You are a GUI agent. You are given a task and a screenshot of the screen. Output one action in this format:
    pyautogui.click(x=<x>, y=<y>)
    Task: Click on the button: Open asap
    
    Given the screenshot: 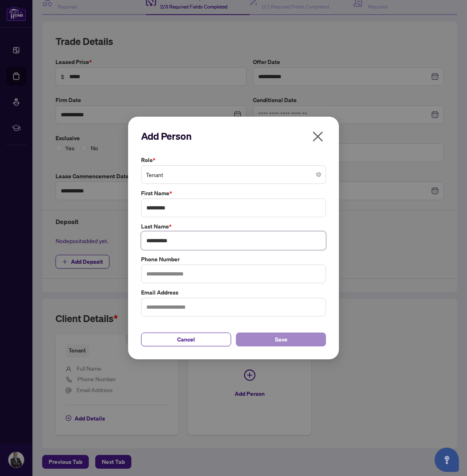 What is the action you would take?
    pyautogui.click(x=447, y=460)
    